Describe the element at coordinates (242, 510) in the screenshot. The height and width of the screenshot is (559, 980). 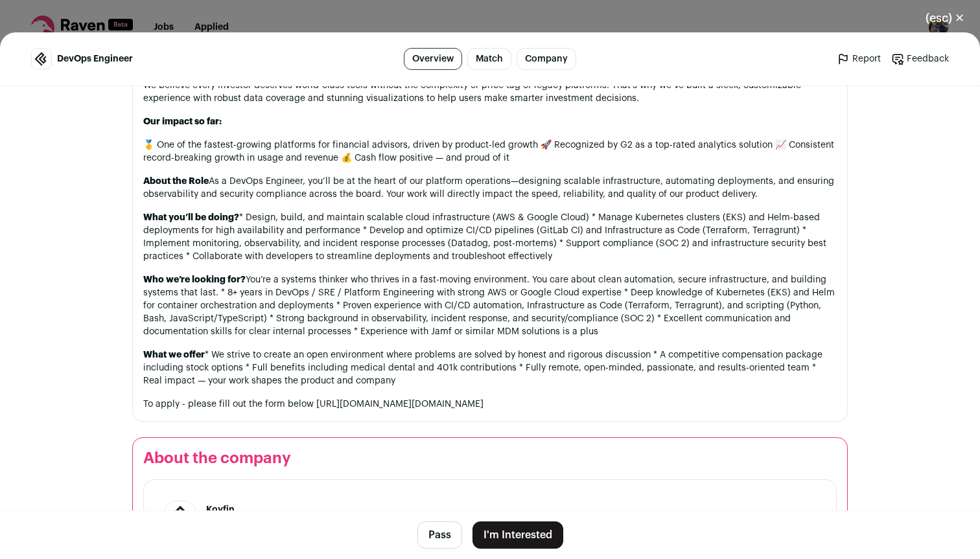
I see `h1: Koyfin` at that location.